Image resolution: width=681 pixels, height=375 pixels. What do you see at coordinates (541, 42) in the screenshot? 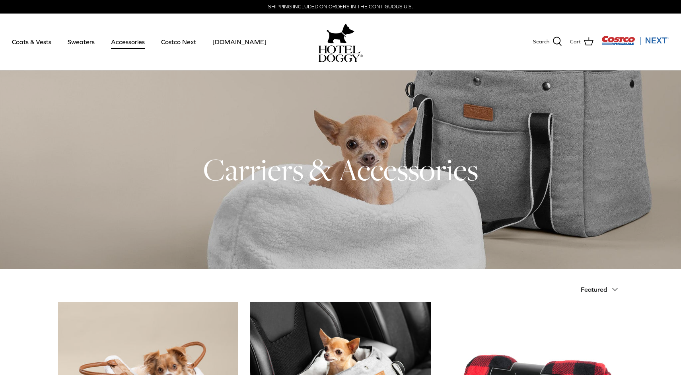
I see `span: Search` at bounding box center [541, 42].